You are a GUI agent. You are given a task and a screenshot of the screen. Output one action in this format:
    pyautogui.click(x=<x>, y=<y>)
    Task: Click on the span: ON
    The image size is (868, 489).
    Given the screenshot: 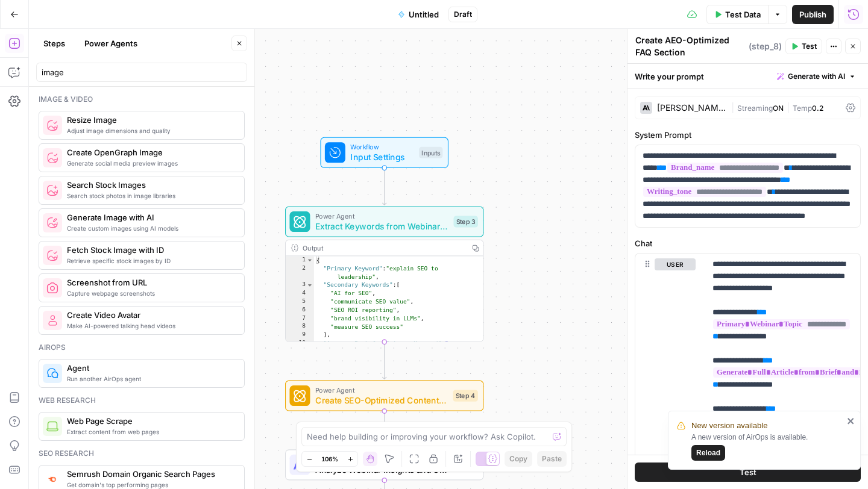 What is the action you would take?
    pyautogui.click(x=778, y=108)
    